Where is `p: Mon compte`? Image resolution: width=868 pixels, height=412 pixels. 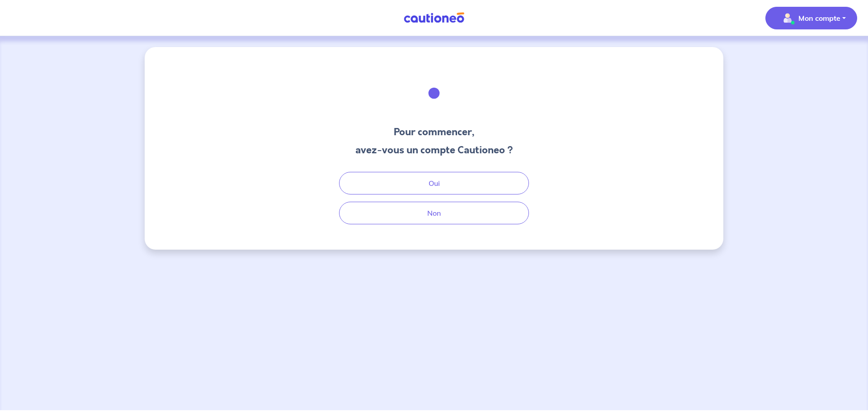
p: Mon compte is located at coordinates (820, 18).